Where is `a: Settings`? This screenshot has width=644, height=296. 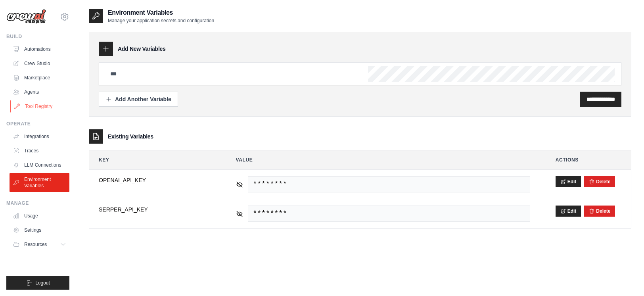 a: Settings is located at coordinates (39, 230).